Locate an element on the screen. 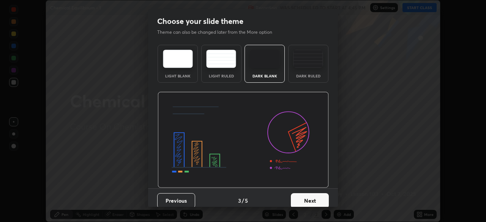  img: lightTheme.e5ed3b09.svg is located at coordinates (178, 59).